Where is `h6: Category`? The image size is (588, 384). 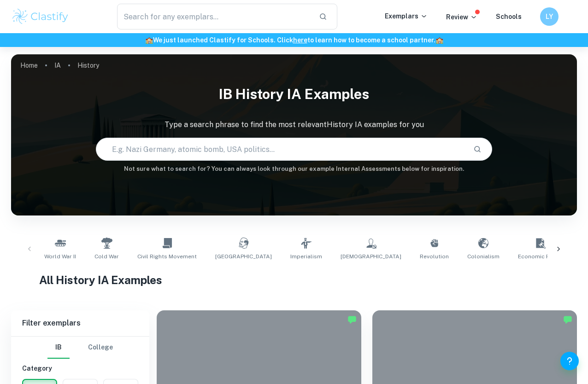 h6: Category is located at coordinates (80, 368).